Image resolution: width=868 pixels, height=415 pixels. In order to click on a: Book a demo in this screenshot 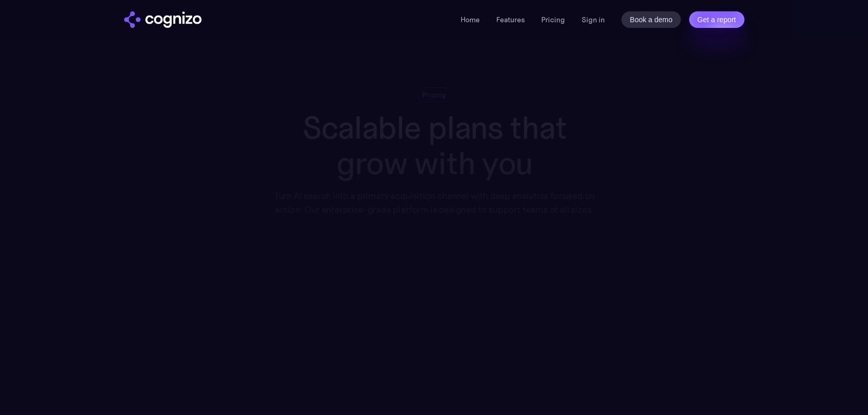, I will do `click(651, 20)`.